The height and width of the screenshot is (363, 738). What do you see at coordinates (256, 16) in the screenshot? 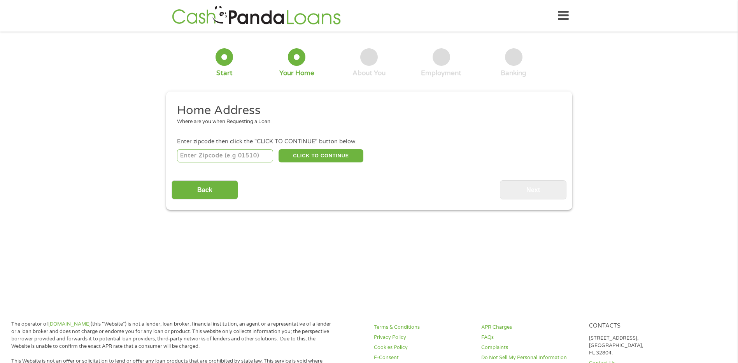
I see `img: GetLoanNow Logo` at bounding box center [256, 16].